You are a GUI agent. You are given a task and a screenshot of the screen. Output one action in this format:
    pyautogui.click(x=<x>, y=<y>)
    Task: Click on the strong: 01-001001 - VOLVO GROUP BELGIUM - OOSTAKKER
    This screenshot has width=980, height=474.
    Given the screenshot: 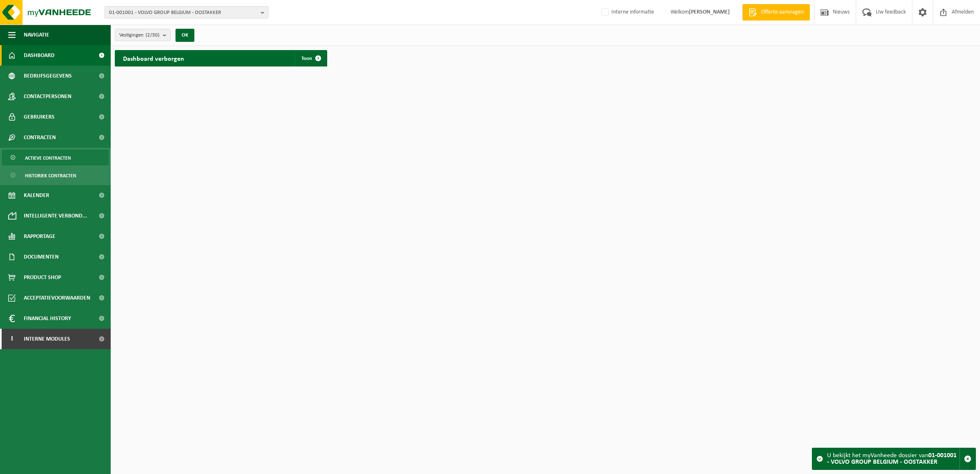 What is the action you would take?
    pyautogui.click(x=891, y=459)
    